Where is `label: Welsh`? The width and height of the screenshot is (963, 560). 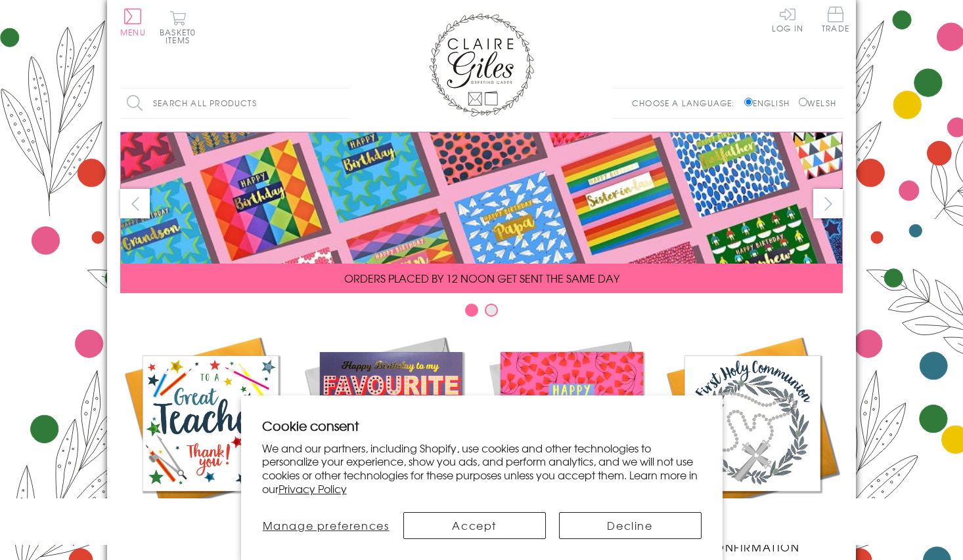 label: Welsh is located at coordinates (817, 103).